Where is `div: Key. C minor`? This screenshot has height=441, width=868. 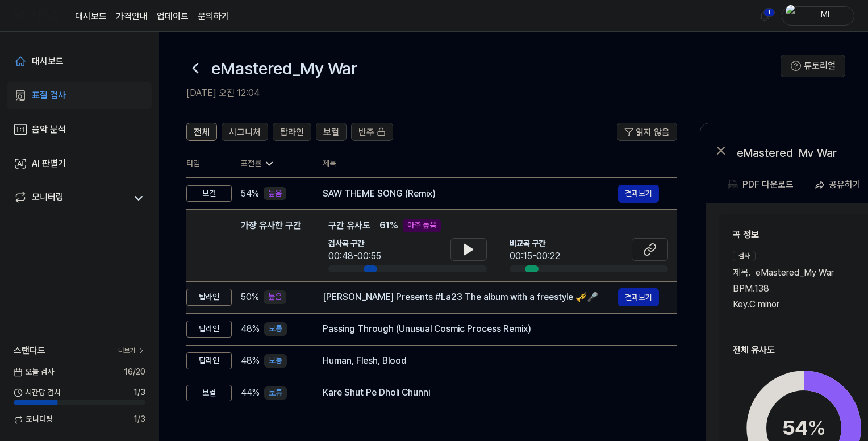
div: Key. C minor is located at coordinates (800, 304).